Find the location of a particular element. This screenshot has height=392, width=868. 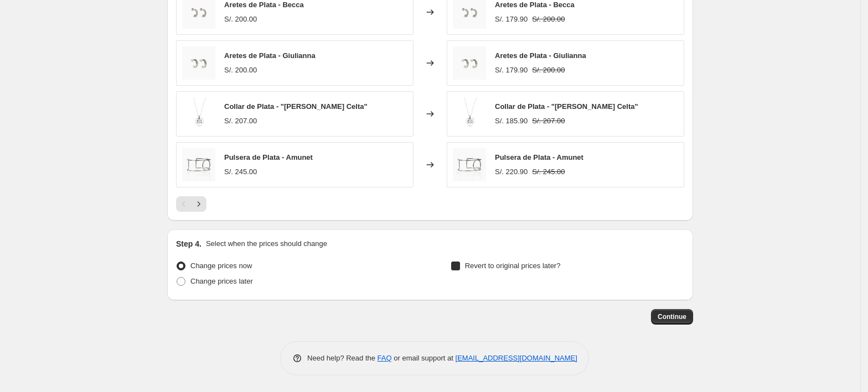

a: FAQ is located at coordinates (385, 358).